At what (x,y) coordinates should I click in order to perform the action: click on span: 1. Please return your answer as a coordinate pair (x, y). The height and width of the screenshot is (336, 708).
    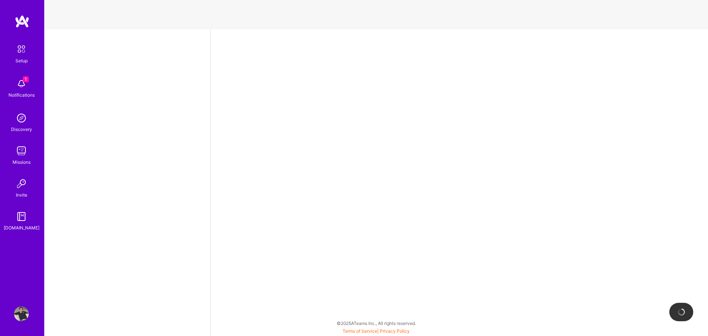
    Looking at the image, I should click on (26, 79).